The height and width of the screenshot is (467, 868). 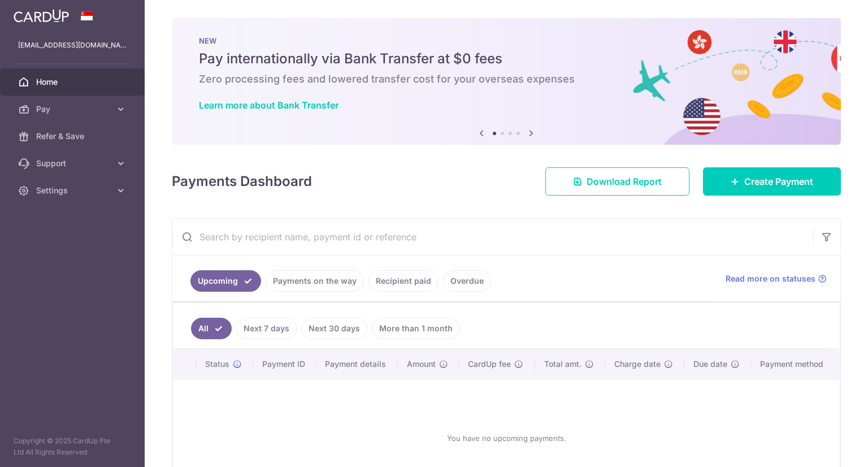 What do you see at coordinates (73, 136) in the screenshot?
I see `span: Refer & Save` at bounding box center [73, 136].